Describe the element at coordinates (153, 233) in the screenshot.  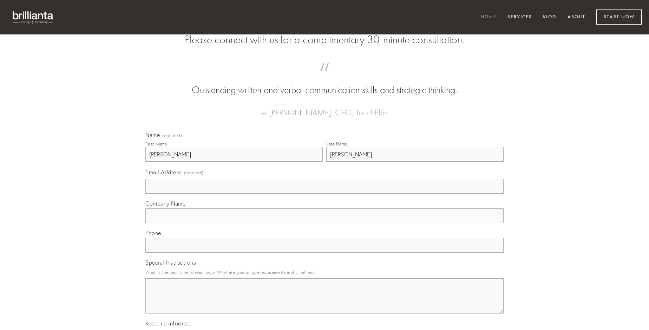
I see `span: Phone` at that location.